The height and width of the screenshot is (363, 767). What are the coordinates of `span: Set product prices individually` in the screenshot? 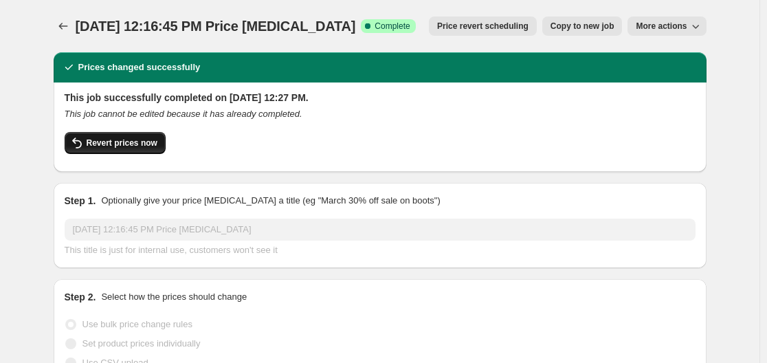 It's located at (142, 343).